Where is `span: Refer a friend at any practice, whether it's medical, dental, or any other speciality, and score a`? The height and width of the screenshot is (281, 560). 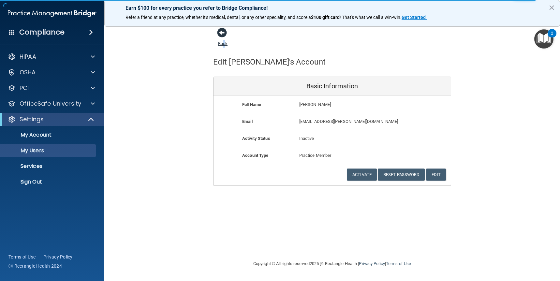 span: Refer a friend at any practice, whether it's medical, dental, or any other speciality, and score a is located at coordinates (218, 17).